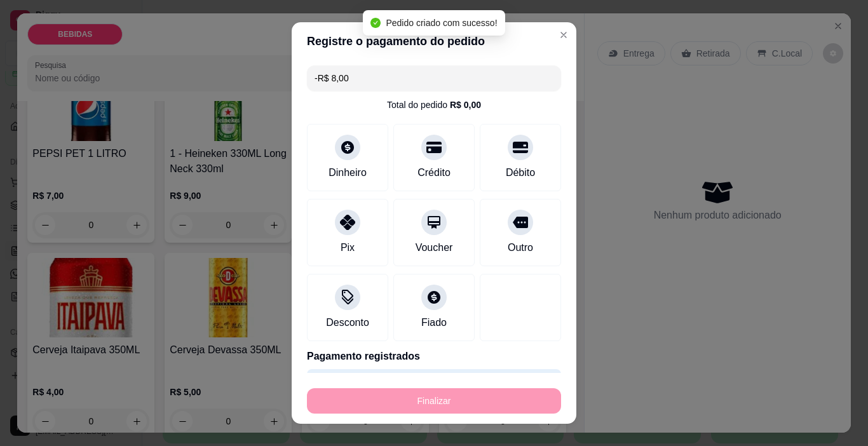 The image size is (868, 446). Describe the element at coordinates (434, 105) in the screenshot. I see `div: Total do pedido` at that location.